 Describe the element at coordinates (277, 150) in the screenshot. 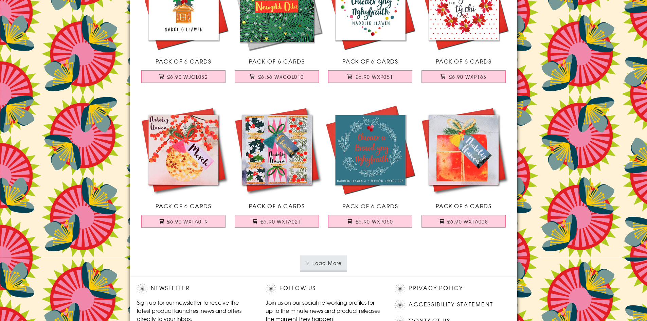

I see `img: Welsh Sister Christmas Card, Nadolig Llawen Chwaer, Crackers, Tassel Embellished` at that location.